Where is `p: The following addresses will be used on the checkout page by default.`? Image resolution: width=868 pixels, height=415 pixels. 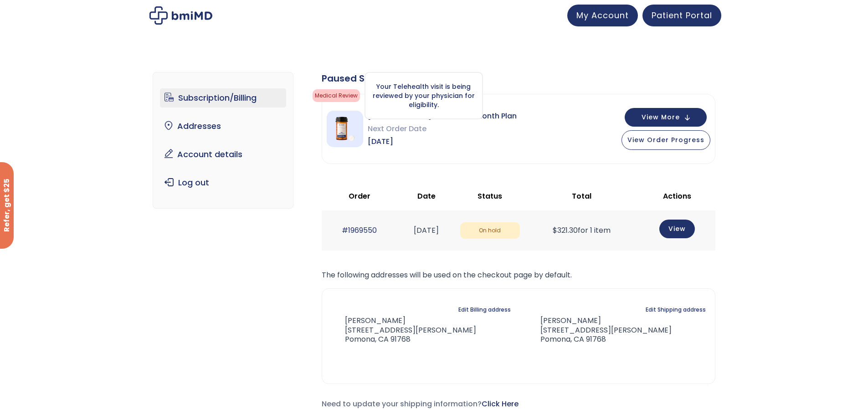
p: The following addresses will be used on the checkout page by default. is located at coordinates (519, 275).